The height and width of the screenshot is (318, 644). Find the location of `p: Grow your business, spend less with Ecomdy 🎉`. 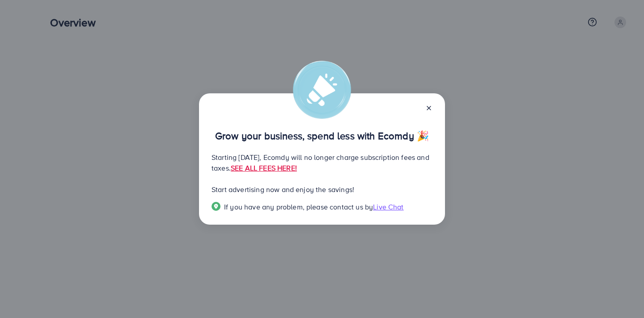

p: Grow your business, spend less with Ecomdy 🎉 is located at coordinates (322, 136).